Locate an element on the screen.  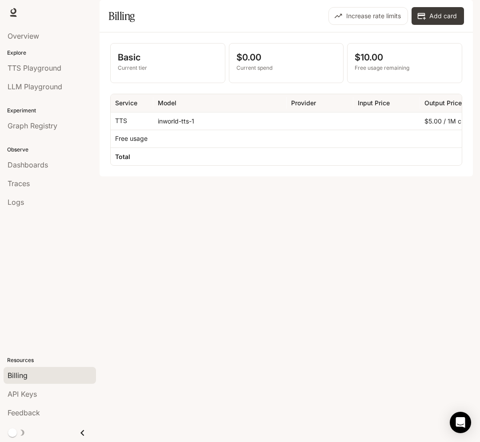
div: Model is located at coordinates (167, 103).